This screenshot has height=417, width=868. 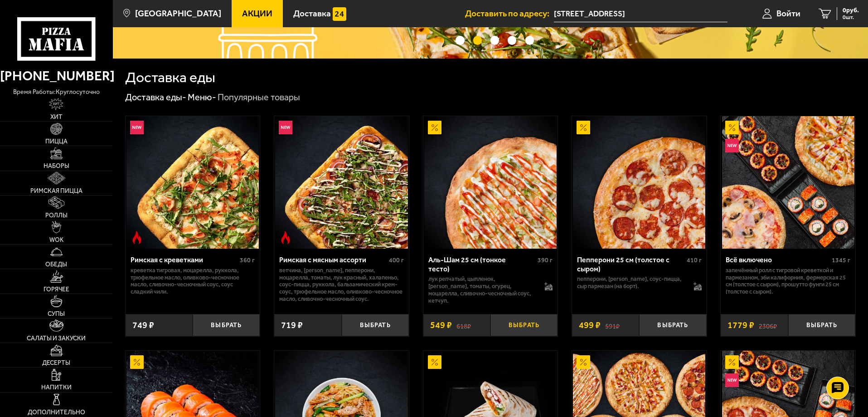 I want to click on span: Хит, so click(x=56, y=117).